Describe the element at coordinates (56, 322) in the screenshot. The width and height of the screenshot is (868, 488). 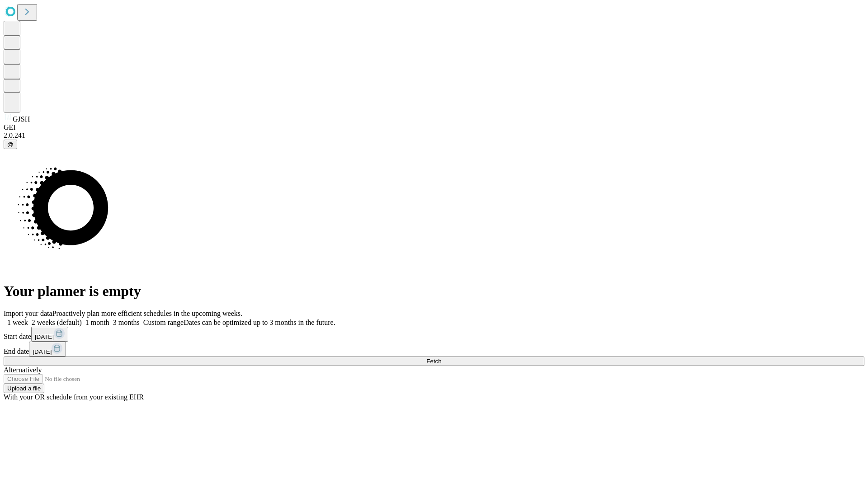
I see `span: 2 weeks (default)` at that location.